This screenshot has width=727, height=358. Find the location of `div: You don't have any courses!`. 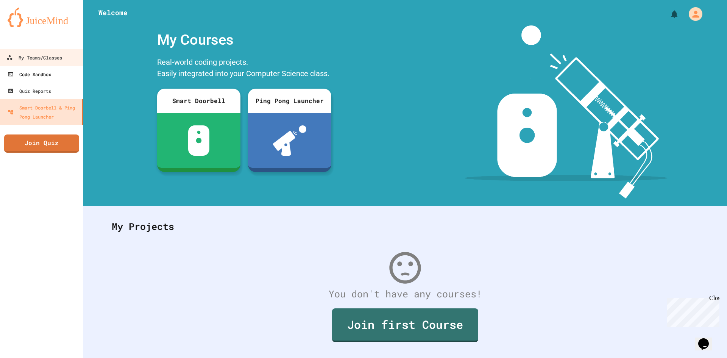

div: You don't have any courses! is located at coordinates (405, 294).